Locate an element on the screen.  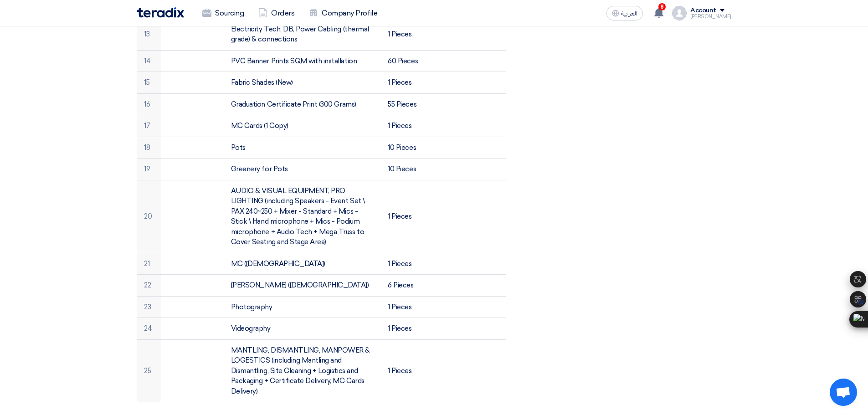
span: العربية is located at coordinates (629, 14).